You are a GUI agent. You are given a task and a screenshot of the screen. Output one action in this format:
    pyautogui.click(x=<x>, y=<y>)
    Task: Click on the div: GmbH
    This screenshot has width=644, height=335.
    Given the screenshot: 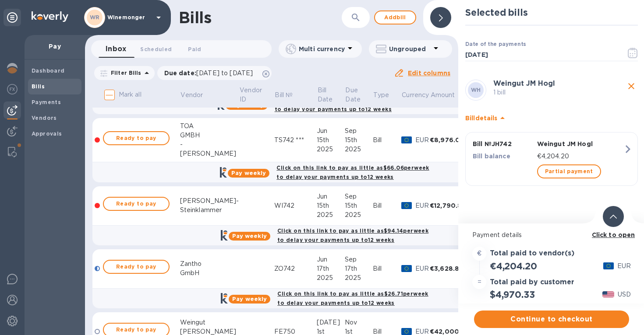 What is the action you would take?
    pyautogui.click(x=209, y=273)
    